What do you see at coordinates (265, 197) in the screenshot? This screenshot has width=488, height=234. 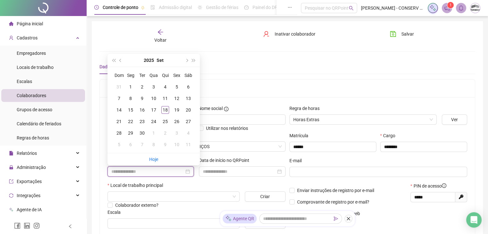 I see `button: Criar` at bounding box center [265, 197].